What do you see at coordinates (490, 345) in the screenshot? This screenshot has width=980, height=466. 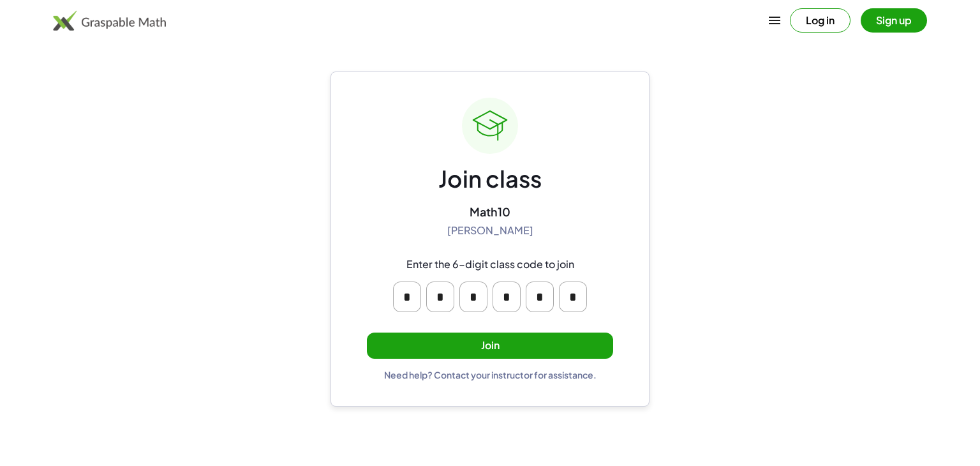 I see `button: Join` at bounding box center [490, 345].